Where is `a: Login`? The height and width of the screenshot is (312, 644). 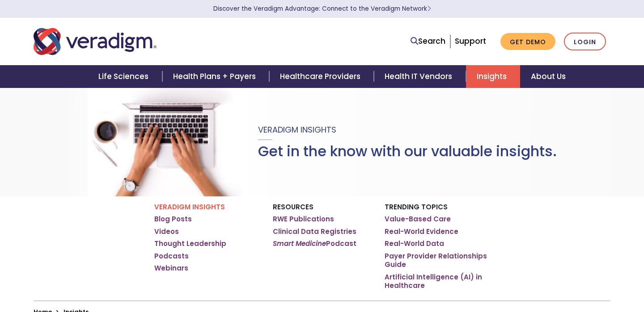
a: Login is located at coordinates (585, 42).